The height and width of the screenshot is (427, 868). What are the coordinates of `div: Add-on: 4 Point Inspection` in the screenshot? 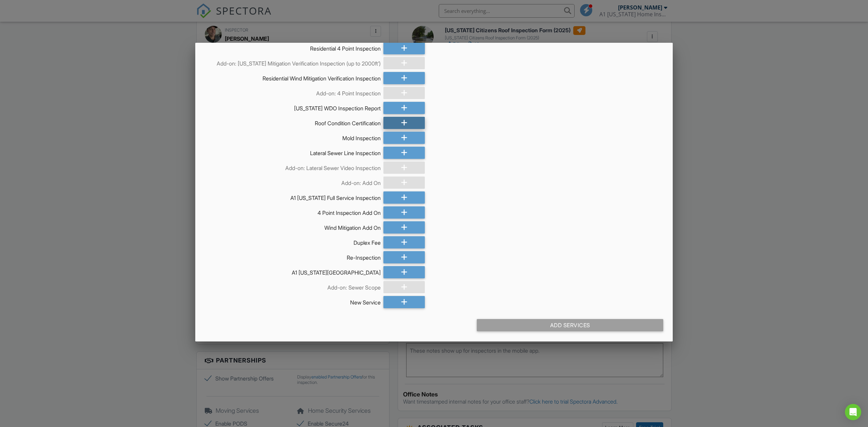 It's located at (292, 92).